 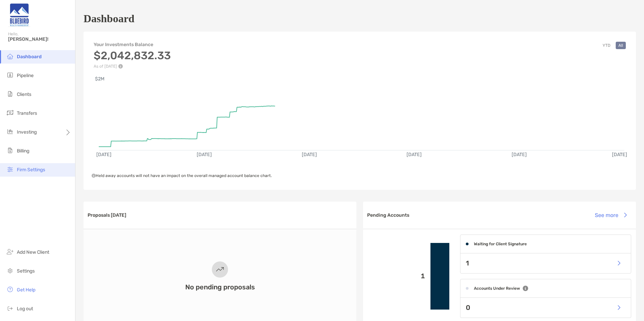 What do you see at coordinates (611, 215) in the screenshot?
I see `button: See more` at bounding box center [611, 215].